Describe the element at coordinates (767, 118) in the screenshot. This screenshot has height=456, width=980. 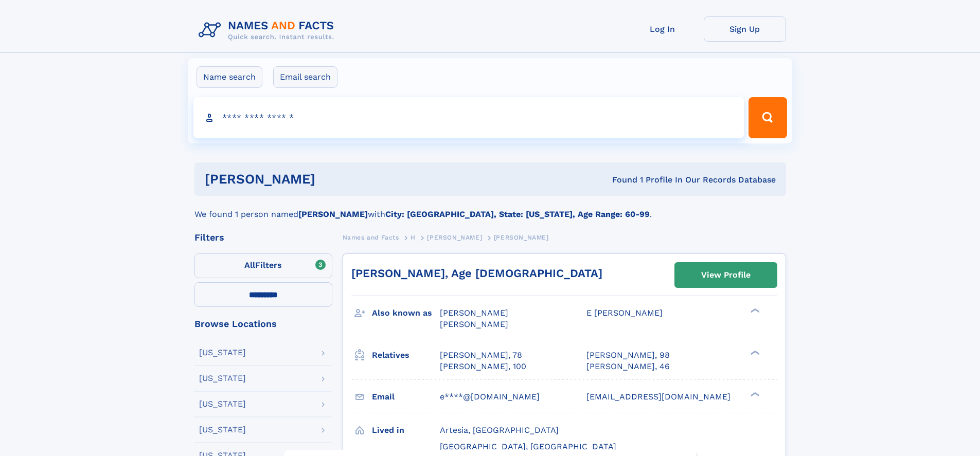
I see `button: Search Button` at that location.